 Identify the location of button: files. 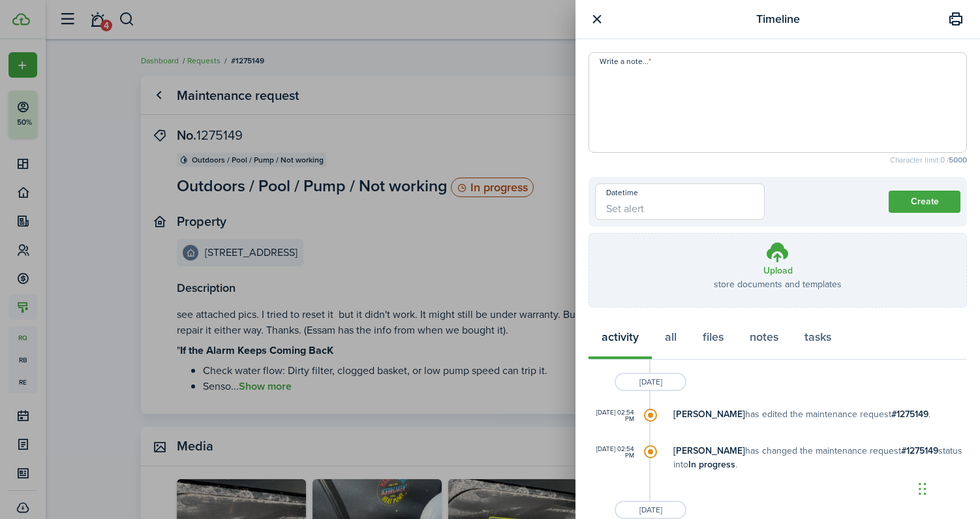
(714, 340).